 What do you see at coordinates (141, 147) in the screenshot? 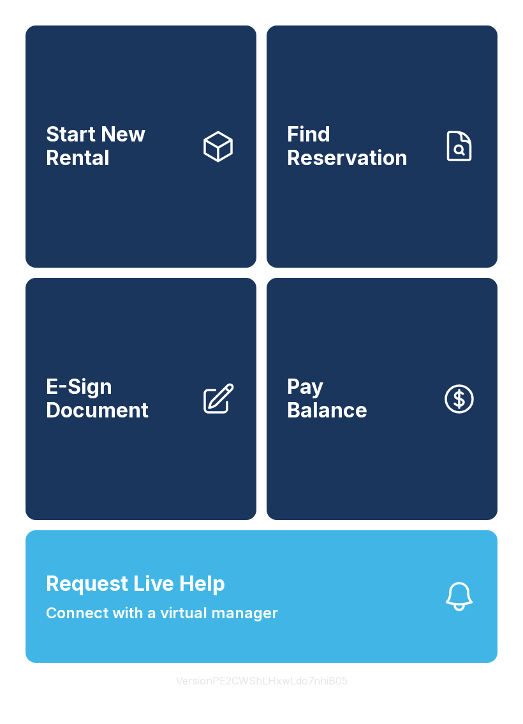
I see `a: Start New Rental` at bounding box center [141, 147].